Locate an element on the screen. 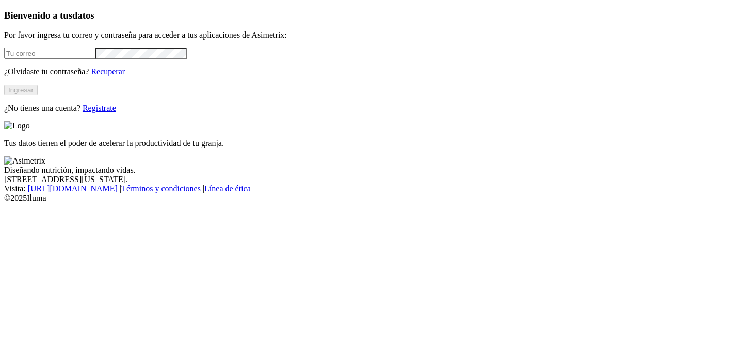 Image resolution: width=743 pixels, height=357 pixels. button: Ingresar is located at coordinates (21, 90).